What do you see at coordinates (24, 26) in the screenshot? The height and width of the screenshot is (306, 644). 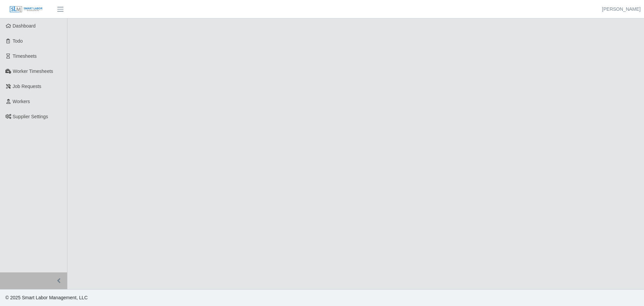 I see `span: Dashboard` at bounding box center [24, 26].